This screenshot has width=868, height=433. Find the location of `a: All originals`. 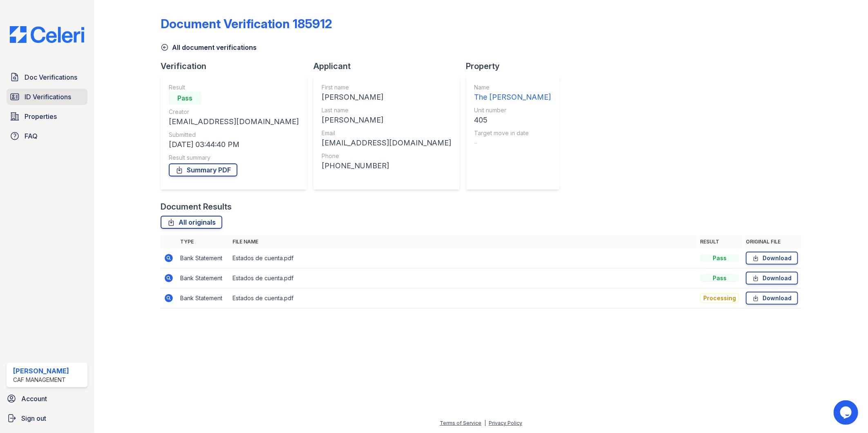

a: All originals is located at coordinates (191, 222).